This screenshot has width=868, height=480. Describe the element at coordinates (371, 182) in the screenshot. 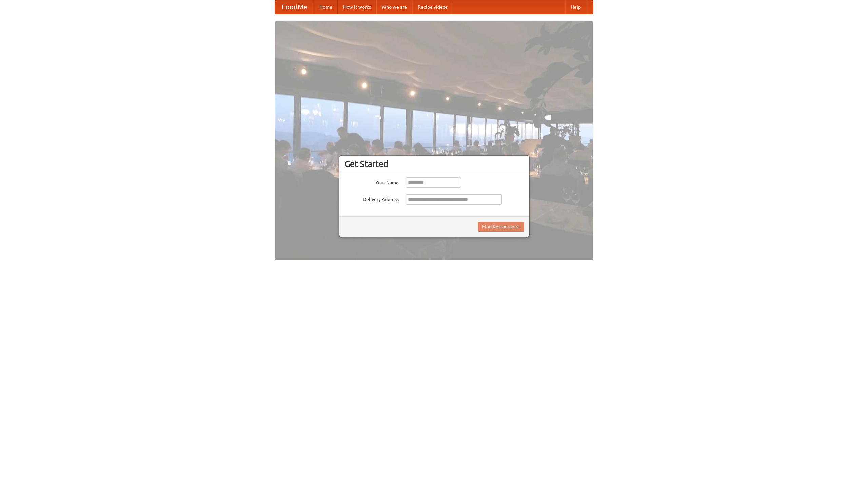

I see `label: Your Name` at that location.